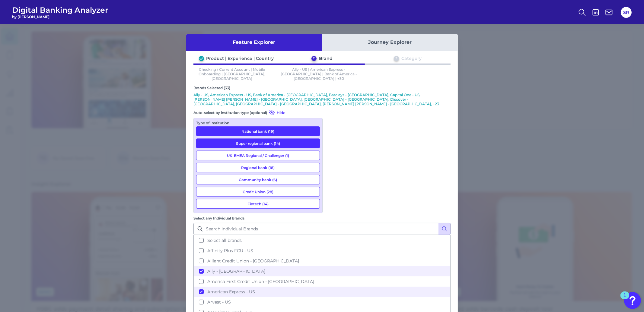 The width and height of the screenshot is (644, 312). What do you see at coordinates (322, 292) in the screenshot?
I see `button: American Express - US` at bounding box center [322, 292].